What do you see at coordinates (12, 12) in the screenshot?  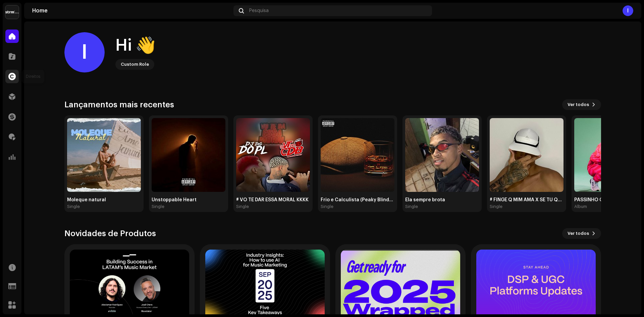 I see `img: 408b884b-546b-4518-8448-1008f9c76b02` at bounding box center [12, 12].